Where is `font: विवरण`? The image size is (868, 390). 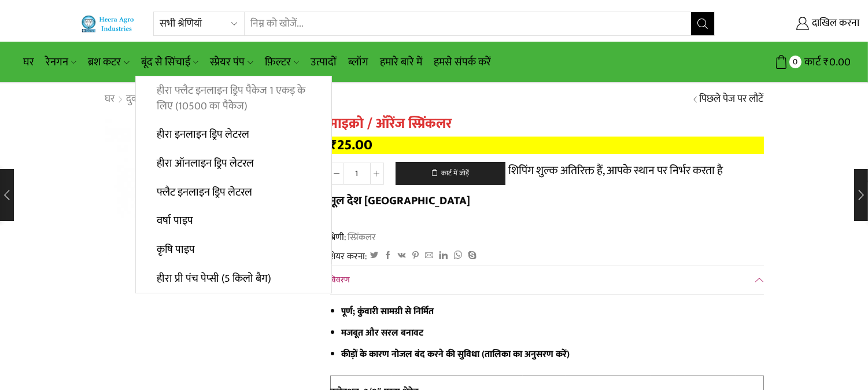 font: विवरण is located at coordinates (340, 279).